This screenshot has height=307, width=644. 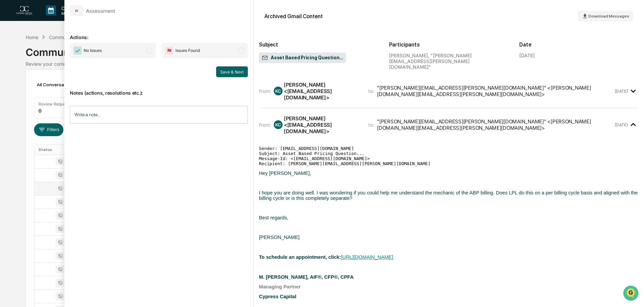 What do you see at coordinates (101, 10) in the screenshot?
I see `div: Assessment` at bounding box center [101, 10].